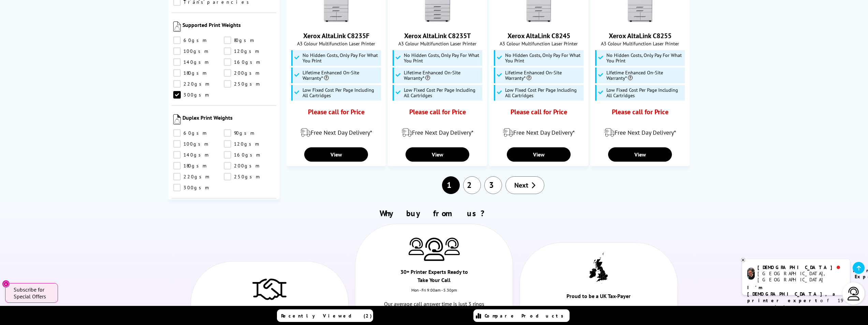  What do you see at coordinates (269, 289) in the screenshot?
I see `img: Trusted Service` at bounding box center [269, 289].